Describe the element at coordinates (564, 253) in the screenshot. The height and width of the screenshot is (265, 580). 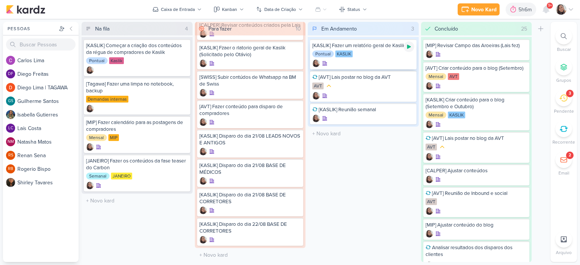
I see `p: Arquivo` at that location.